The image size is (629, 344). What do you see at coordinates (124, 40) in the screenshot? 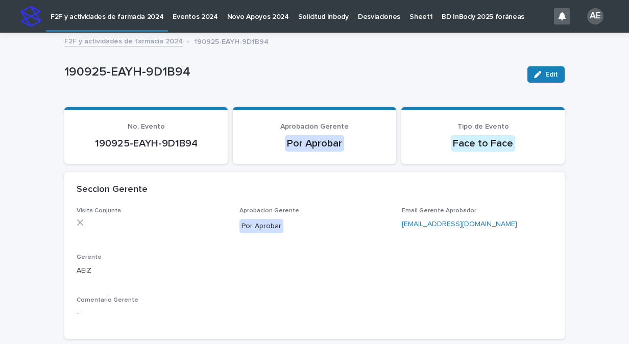
I see `a: F2F y actividades de farmacia 2024` at bounding box center [124, 40].